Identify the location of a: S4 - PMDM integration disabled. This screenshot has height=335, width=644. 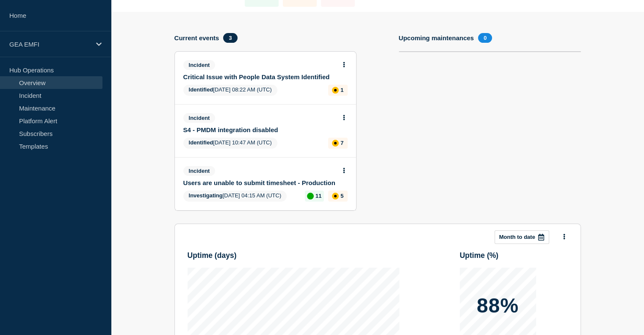
(260, 130).